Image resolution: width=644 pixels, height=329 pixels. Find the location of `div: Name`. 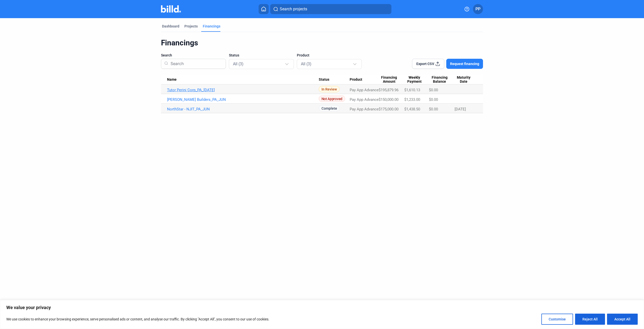

div: Name is located at coordinates (243, 80).